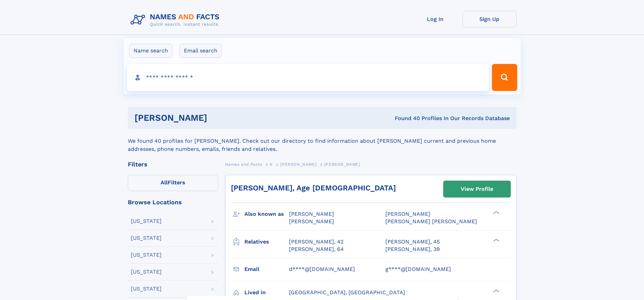 The height and width of the screenshot is (300, 644). Describe the element at coordinates (173, 164) in the screenshot. I see `div: Filters` at that location.